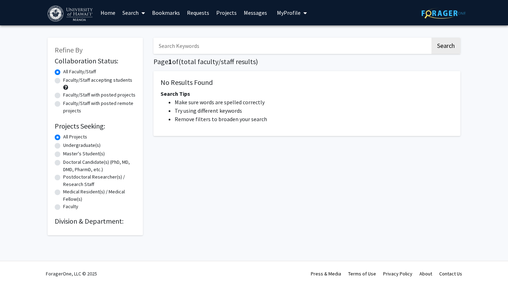 This screenshot has width=508, height=286. What do you see at coordinates (108, 13) in the screenshot?
I see `a: Home` at bounding box center [108, 13].